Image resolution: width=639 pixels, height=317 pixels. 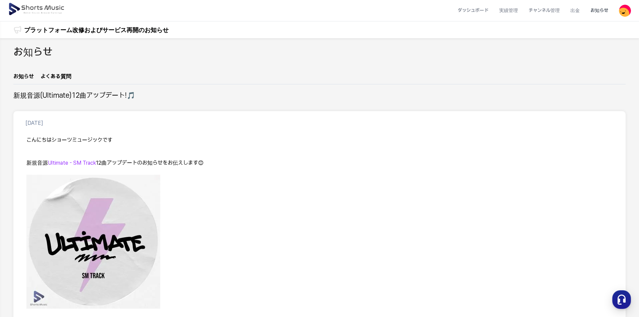 What do you see at coordinates (544, 10) in the screenshot?
I see `li: チャンネル管理` at bounding box center [544, 10].